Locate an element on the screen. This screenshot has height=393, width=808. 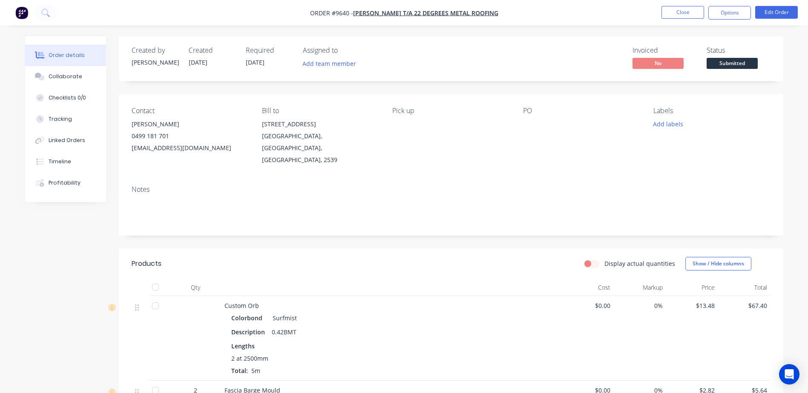
div: Status is located at coordinates (738, 50).